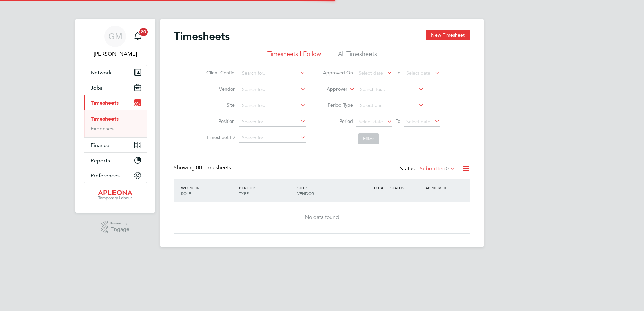 Image resolution: width=644 pixels, height=311 pixels. I want to click on button: Jobs, so click(115, 87).